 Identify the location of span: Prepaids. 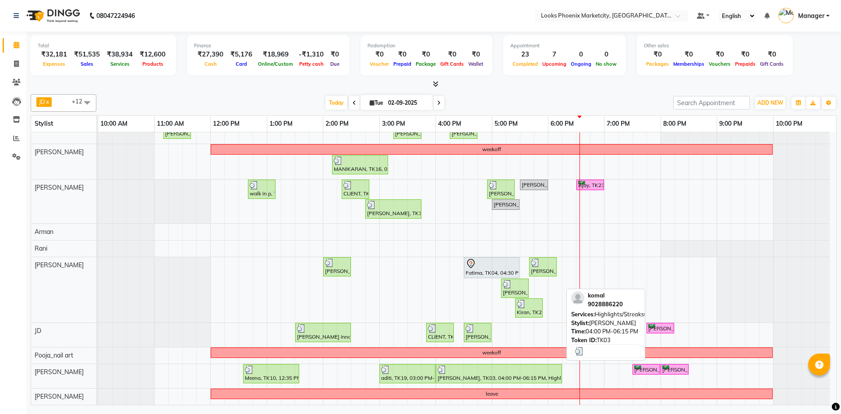
(745, 64).